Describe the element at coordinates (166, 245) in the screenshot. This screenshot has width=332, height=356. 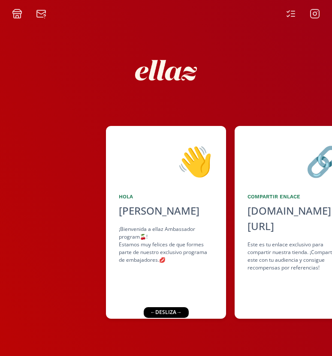
I see `div: ¡Bienvenida a ellaz Ambassador program🍒! Estamos muy felices de que formes parte de nuestro exclu...` at that location.